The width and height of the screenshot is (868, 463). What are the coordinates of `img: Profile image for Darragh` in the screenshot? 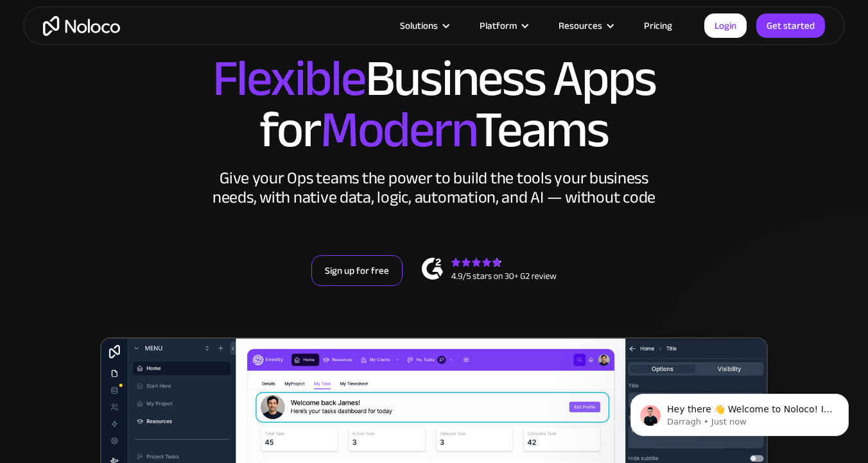 It's located at (39, 49).